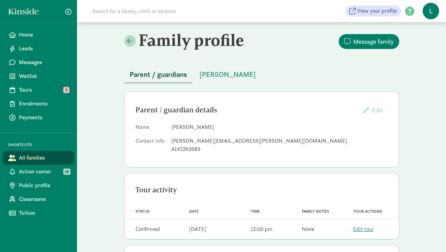 The image size is (446, 252). Describe the element at coordinates (44, 62) in the screenshot. I see `span: Messages` at that location.